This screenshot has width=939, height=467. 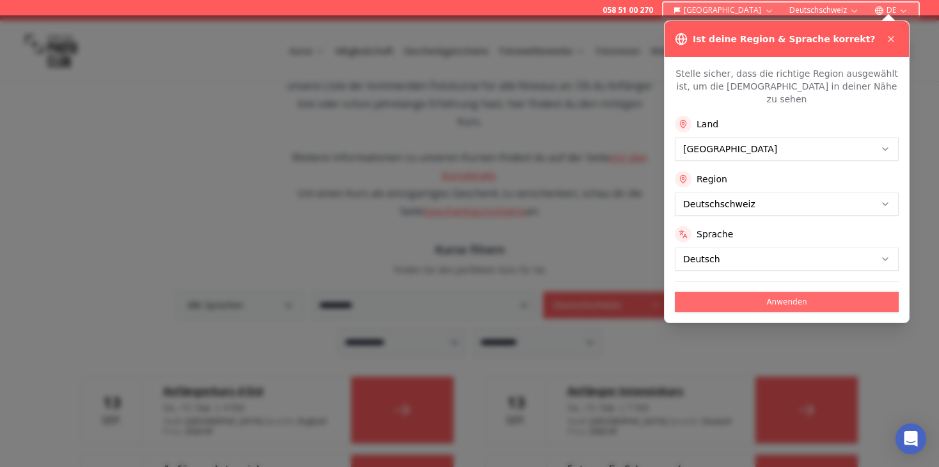 What do you see at coordinates (712, 179) in the screenshot?
I see `label: Region` at bounding box center [712, 179].